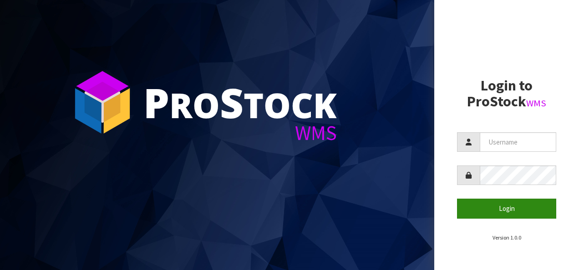  Describe the element at coordinates (536, 103) in the screenshot. I see `small: WMS` at that location.